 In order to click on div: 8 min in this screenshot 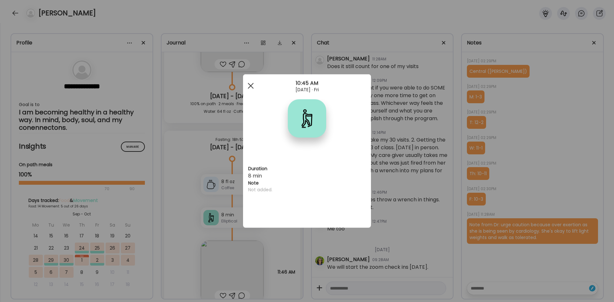, I will do `click(307, 183)`.